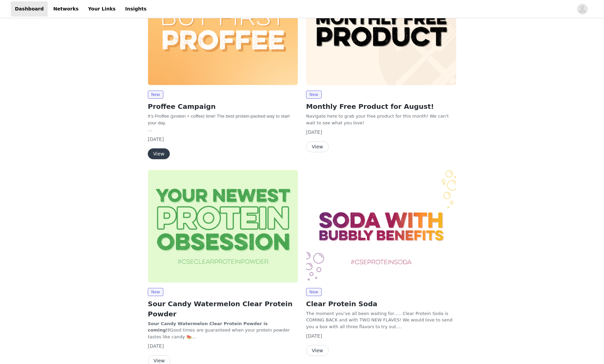 The height and width of the screenshot is (364, 604). What do you see at coordinates (223, 330) in the screenshot?
I see `p: Good times are guaranteed when your protein powder tastes like candy 🍉` at bounding box center [223, 330].